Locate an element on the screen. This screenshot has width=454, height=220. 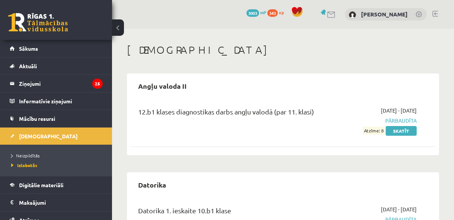
div: 12.b1 klases diagnostikas darbs angļu valodā (par 11. klasi) is located at coordinates (229, 113).